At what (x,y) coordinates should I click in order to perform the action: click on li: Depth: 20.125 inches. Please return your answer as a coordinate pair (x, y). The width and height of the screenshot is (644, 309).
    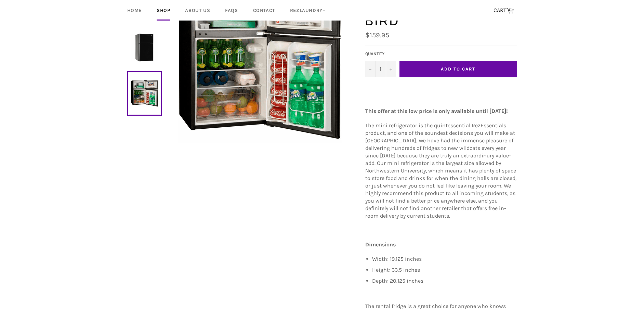
    Looking at the image, I should click on (445, 281).